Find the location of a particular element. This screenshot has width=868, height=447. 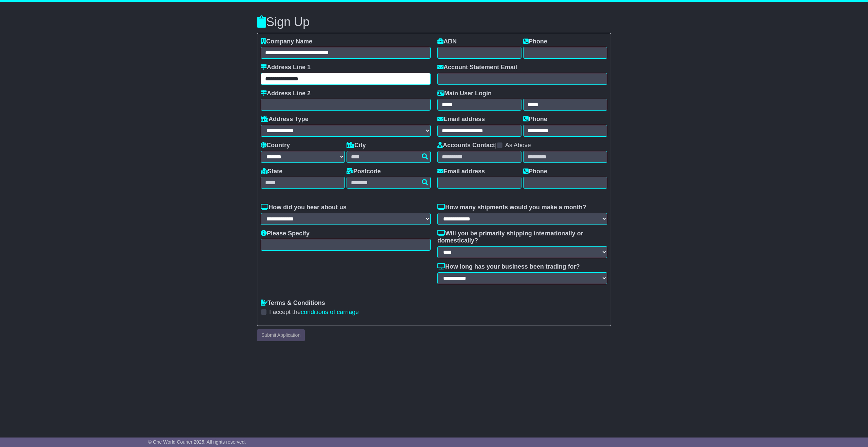

label: How many shipments would you make a month? is located at coordinates (511, 208).